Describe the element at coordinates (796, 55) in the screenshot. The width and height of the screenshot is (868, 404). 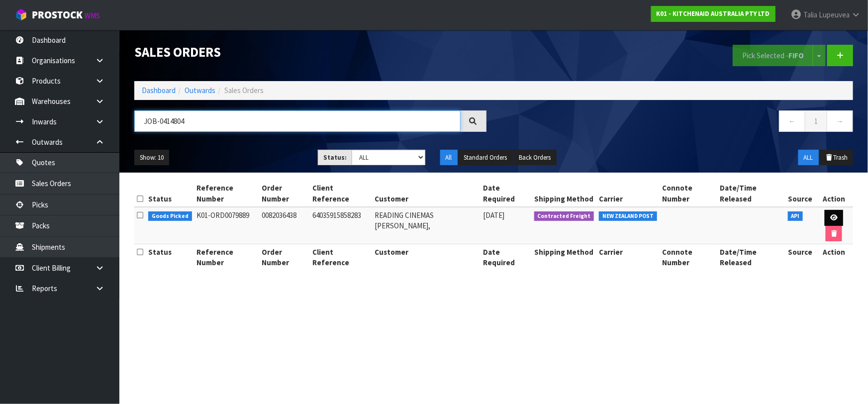
I see `strong: FIFO` at that location.